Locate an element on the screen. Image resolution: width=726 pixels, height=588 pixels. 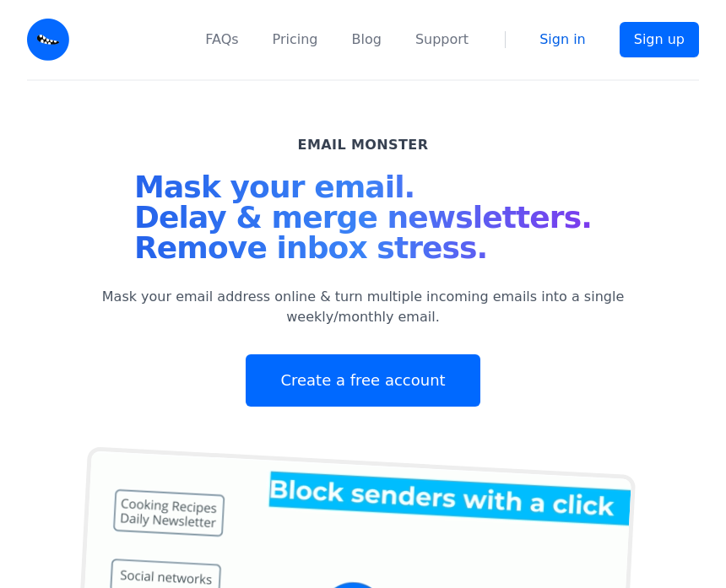
a: Sign up is located at coordinates (658, 40).